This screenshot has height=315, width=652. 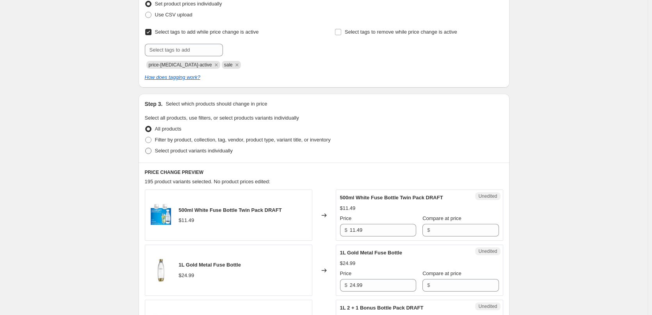 What do you see at coordinates (222, 118) in the screenshot?
I see `span: Select all products, use filters, or select products variants individually` at bounding box center [222, 118].